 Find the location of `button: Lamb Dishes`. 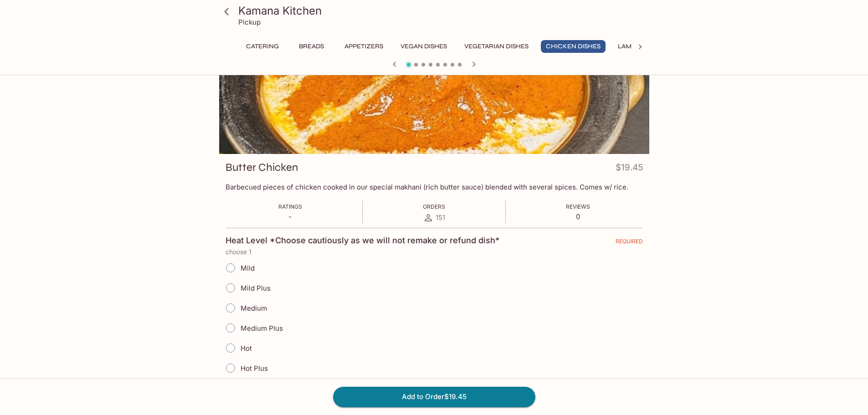

button: Lamb Dishes is located at coordinates (639, 47).